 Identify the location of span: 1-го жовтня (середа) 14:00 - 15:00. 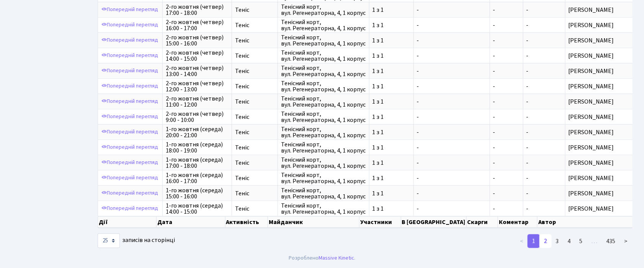
(197, 209).